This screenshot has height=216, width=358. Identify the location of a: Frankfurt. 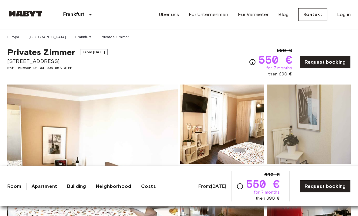
(83, 37).